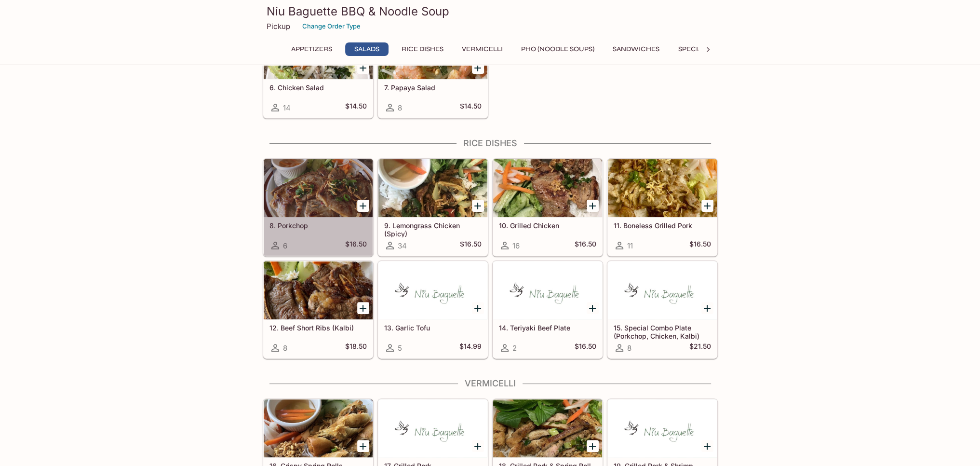 The width and height of the screenshot is (980, 466). Describe the element at coordinates (662, 225) in the screenshot. I see `h5: 11. Boneless Grilled Pork` at that location.